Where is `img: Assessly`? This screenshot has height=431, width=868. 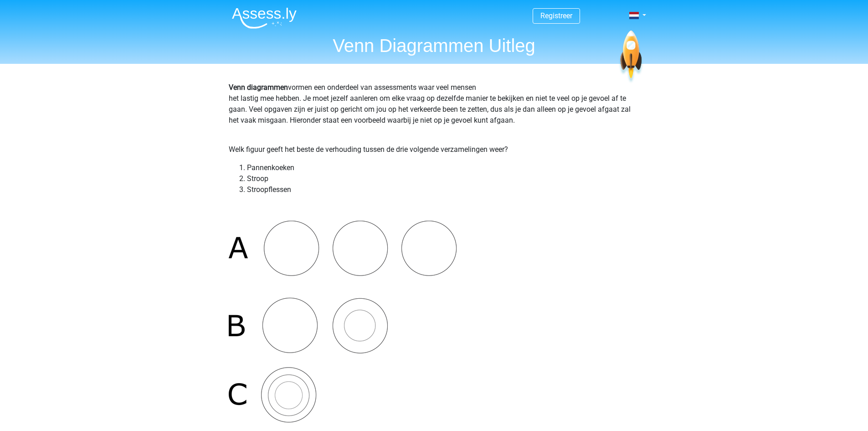
img: Assessly is located at coordinates (264, 18).